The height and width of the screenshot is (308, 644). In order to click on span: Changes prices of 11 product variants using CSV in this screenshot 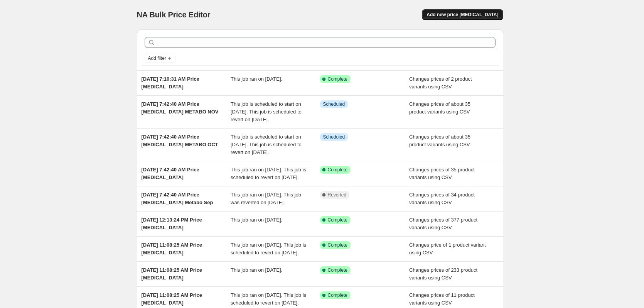, I will do `click(442, 298)`.